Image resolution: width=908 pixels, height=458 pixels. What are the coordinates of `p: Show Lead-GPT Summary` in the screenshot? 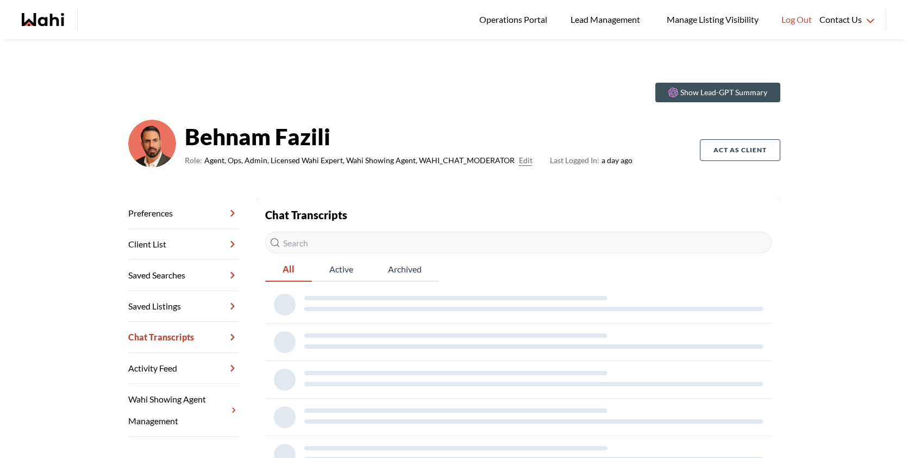 It's located at (724, 92).